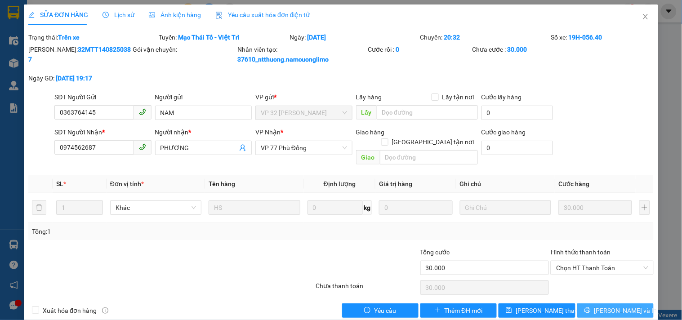  What do you see at coordinates (118, 15) in the screenshot?
I see `span: Lịch sử` at bounding box center [118, 15].